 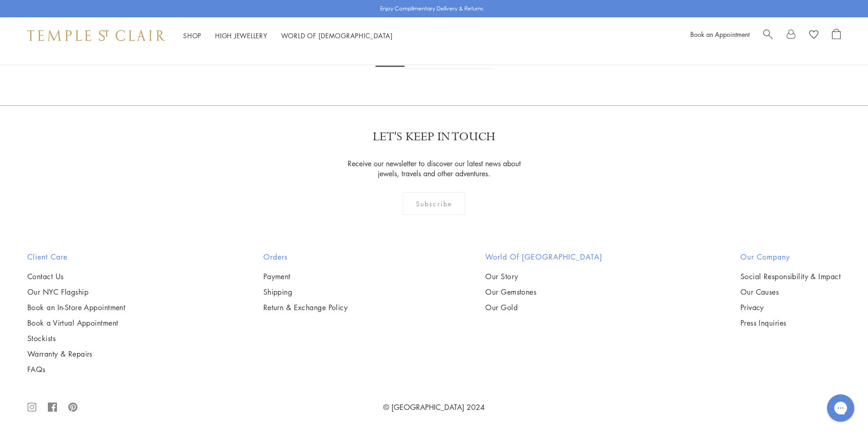 I want to click on a: View Wishlist, so click(x=814, y=35).